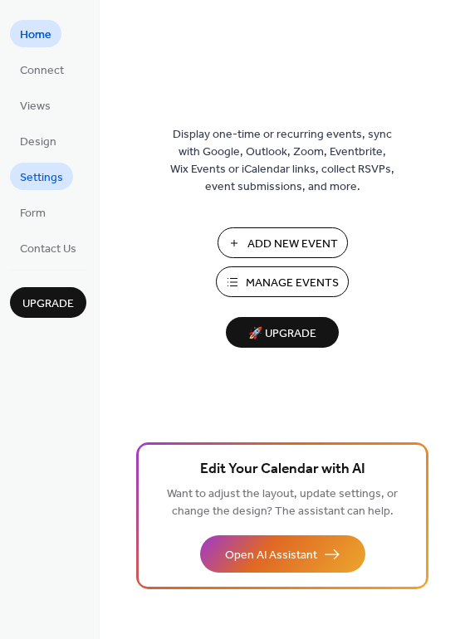 The image size is (465, 639). What do you see at coordinates (282, 281) in the screenshot?
I see `button: Manage Events` at bounding box center [282, 281].